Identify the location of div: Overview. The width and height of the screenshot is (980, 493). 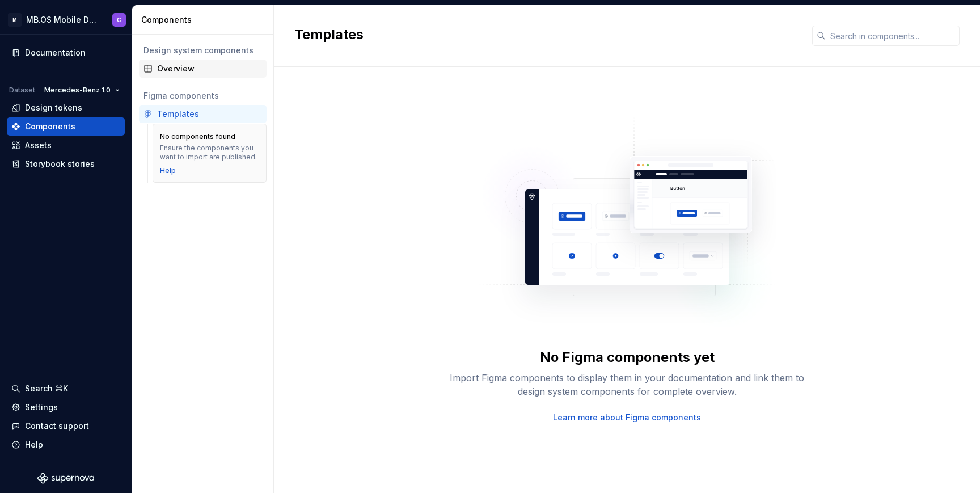
(210, 68).